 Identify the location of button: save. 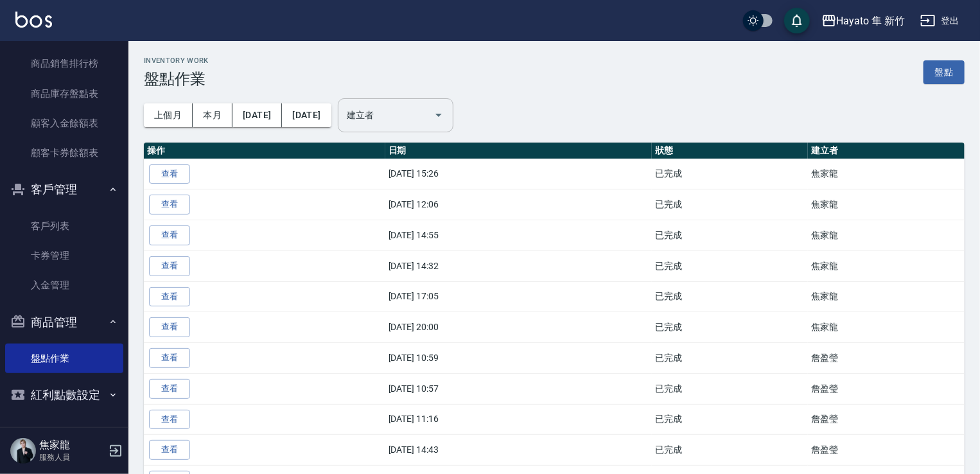
(797, 21).